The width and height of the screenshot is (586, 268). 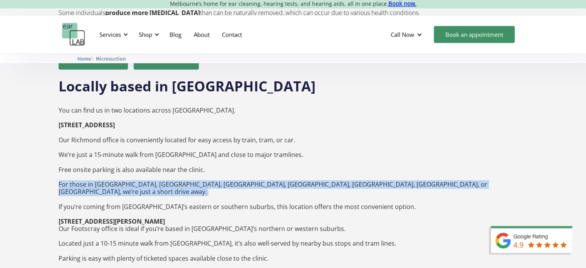 What do you see at coordinates (175, 34) in the screenshot?
I see `a: Blog` at bounding box center [175, 34].